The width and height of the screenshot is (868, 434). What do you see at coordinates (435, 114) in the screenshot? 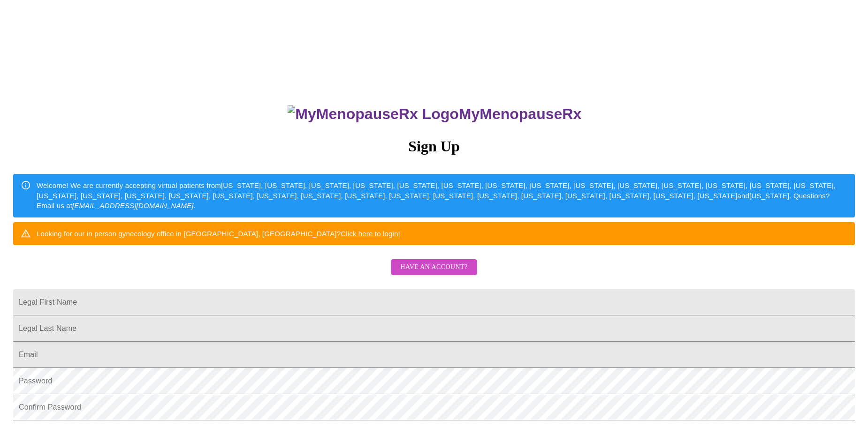
I see `h3: MyMenopauseRx` at bounding box center [435, 114].